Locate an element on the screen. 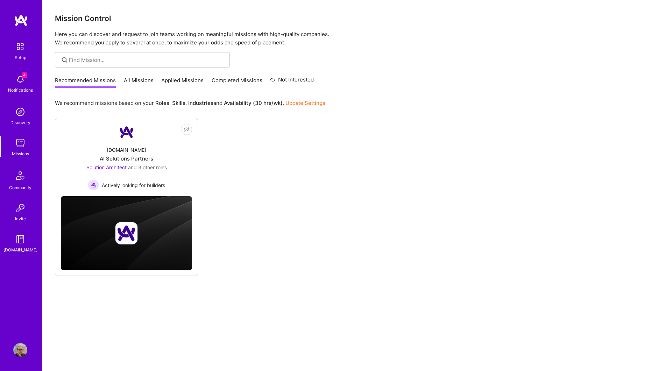 The width and height of the screenshot is (665, 371). b: Industries is located at coordinates (201, 103).